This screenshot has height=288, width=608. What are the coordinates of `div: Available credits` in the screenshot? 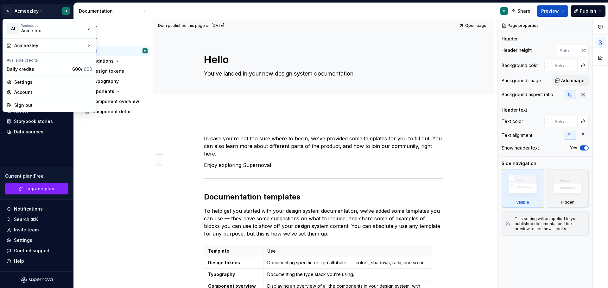 It's located at (49, 59).